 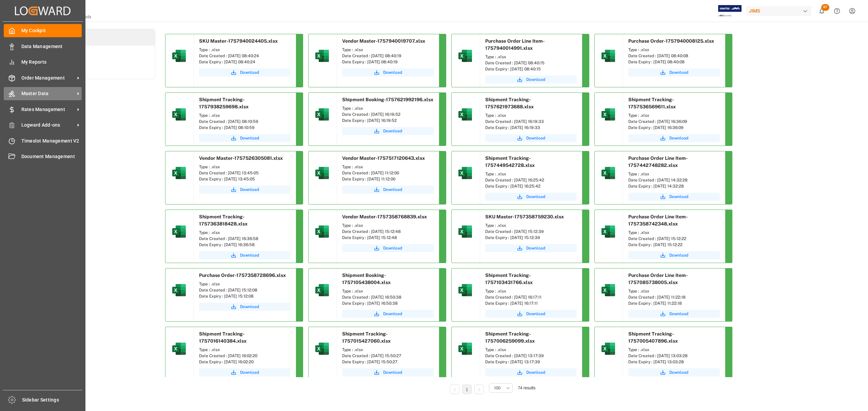 What do you see at coordinates (238, 41) in the screenshot?
I see `span: SKU Master-1757940024405.xlsx` at bounding box center [238, 41].